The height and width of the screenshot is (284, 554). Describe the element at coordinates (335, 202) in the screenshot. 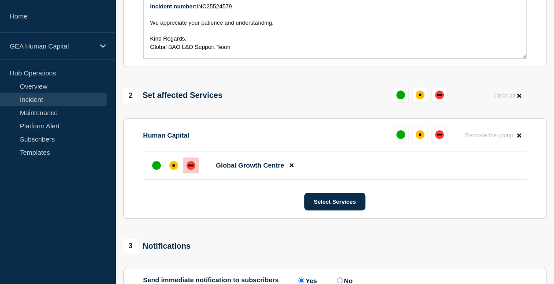

I see `button: Select Services` at that location.